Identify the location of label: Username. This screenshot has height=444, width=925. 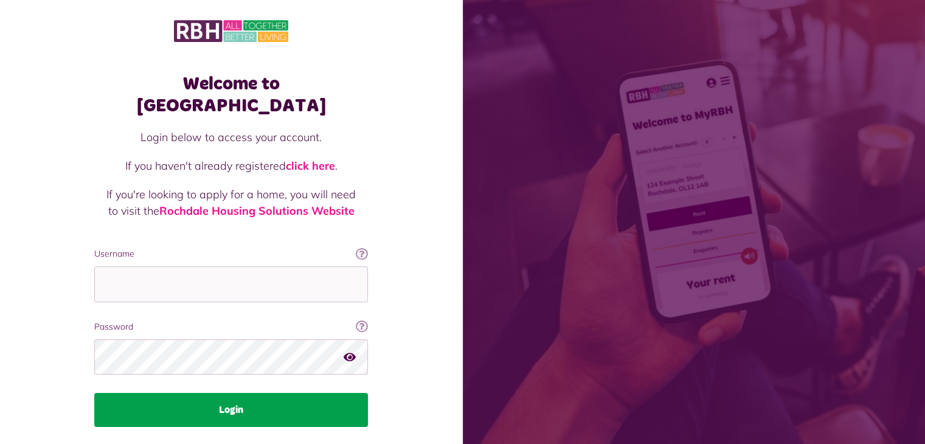
(231, 253).